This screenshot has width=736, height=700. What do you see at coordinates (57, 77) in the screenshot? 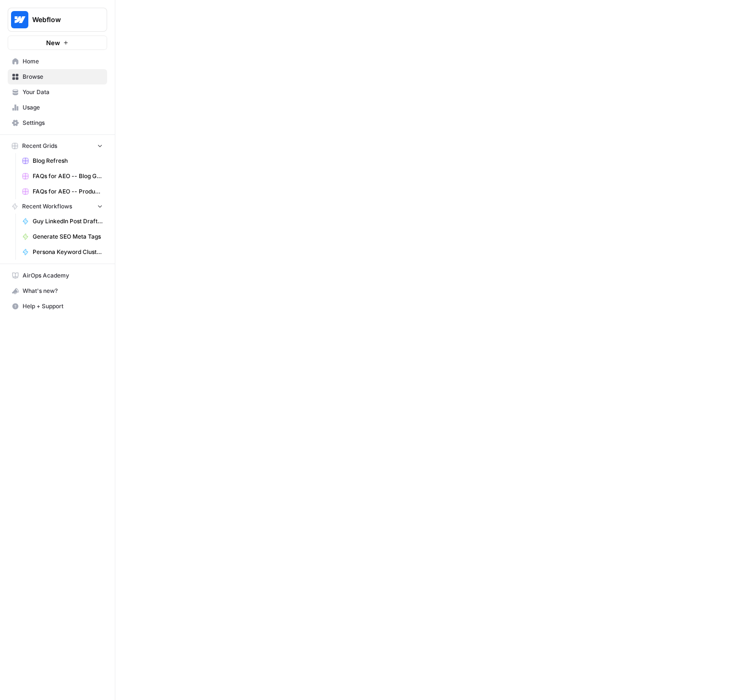
I see `a: Browse` at bounding box center [57, 77].